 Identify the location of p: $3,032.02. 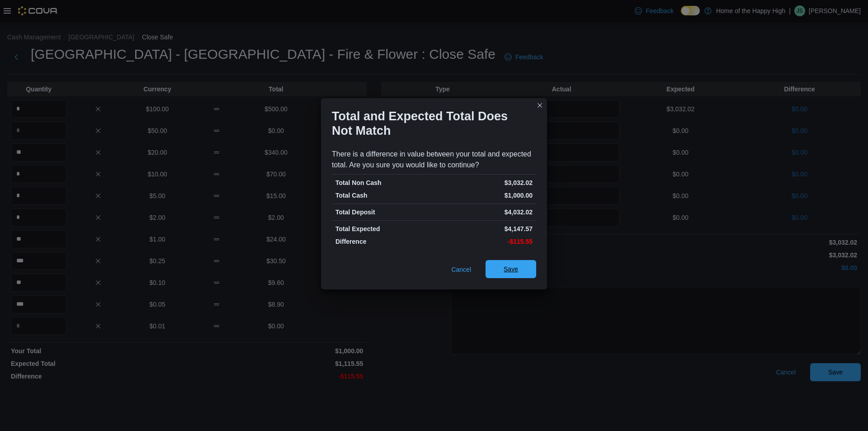
(484, 183).